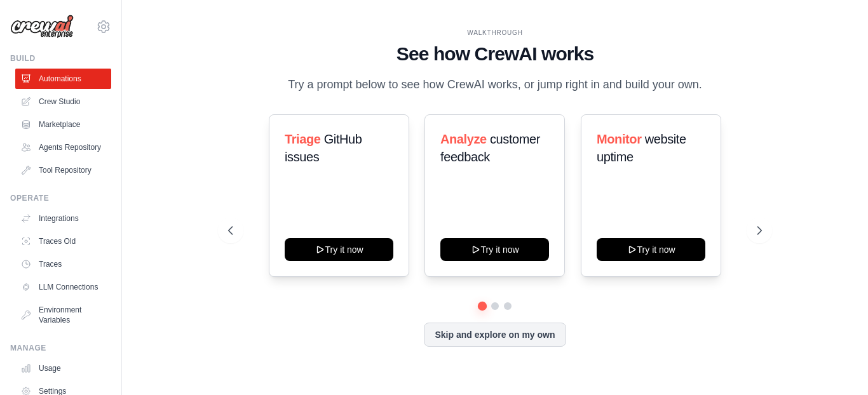  What do you see at coordinates (495, 54) in the screenshot?
I see `h1: See how CrewAI works` at bounding box center [495, 54].